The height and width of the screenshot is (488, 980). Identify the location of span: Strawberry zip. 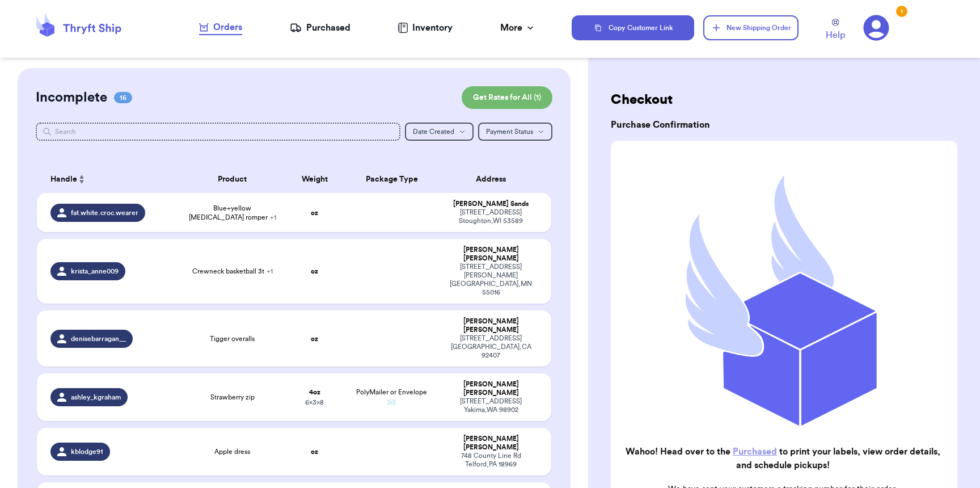
(233, 397).